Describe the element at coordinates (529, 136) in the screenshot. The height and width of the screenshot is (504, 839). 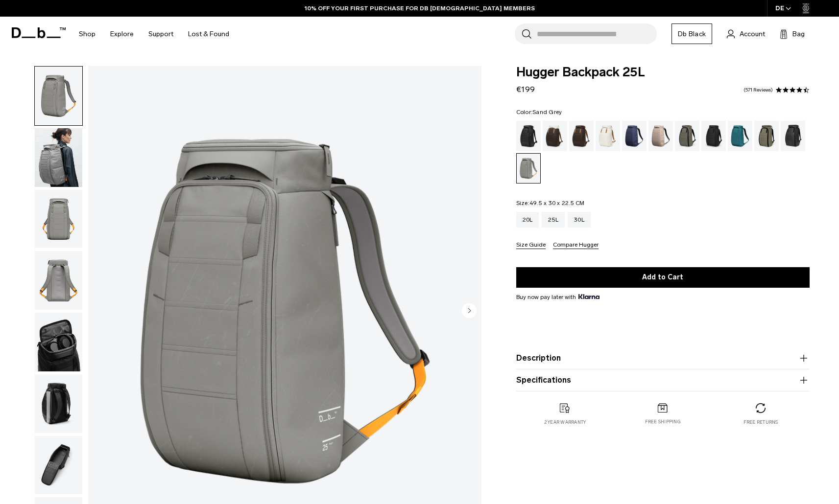
I see `a: Black Out` at that location.